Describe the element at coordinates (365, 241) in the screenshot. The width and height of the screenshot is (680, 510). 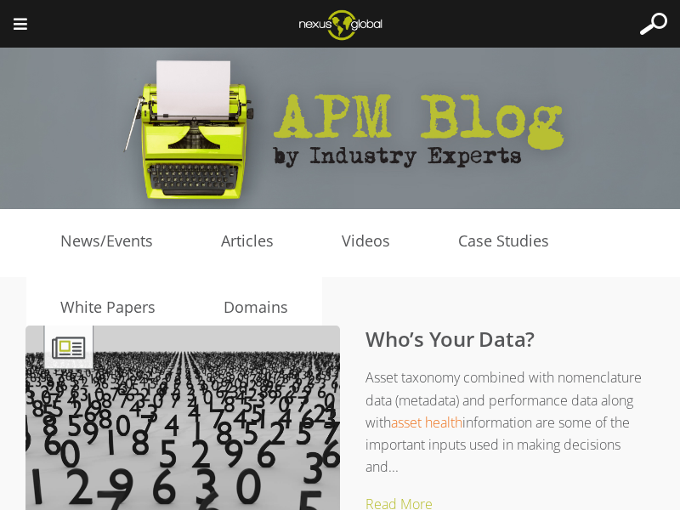
I see `a: Videos` at that location.